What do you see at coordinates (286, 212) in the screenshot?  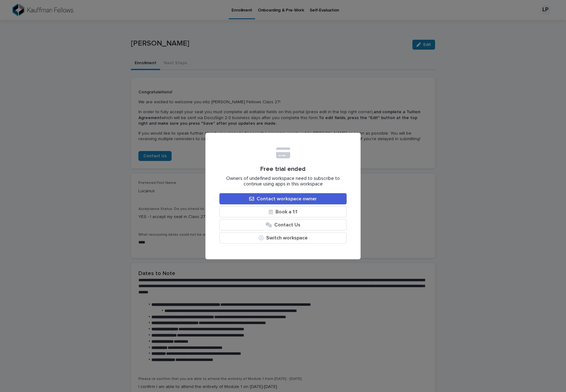 I see `span: Book a 1:1` at bounding box center [286, 212].